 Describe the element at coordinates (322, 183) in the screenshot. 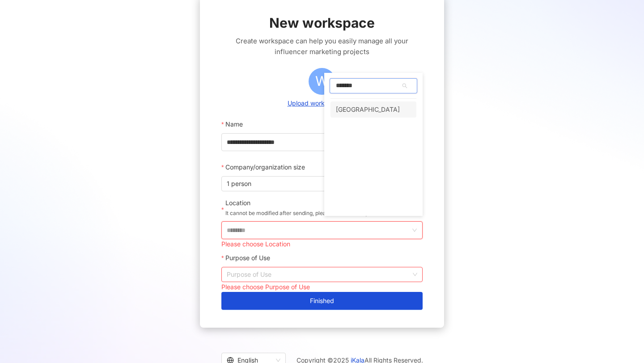

I see `span: 1 person` at that location.